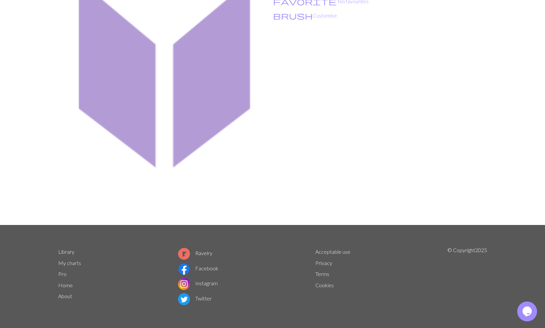  I want to click on a: Ravelry, so click(195, 252).